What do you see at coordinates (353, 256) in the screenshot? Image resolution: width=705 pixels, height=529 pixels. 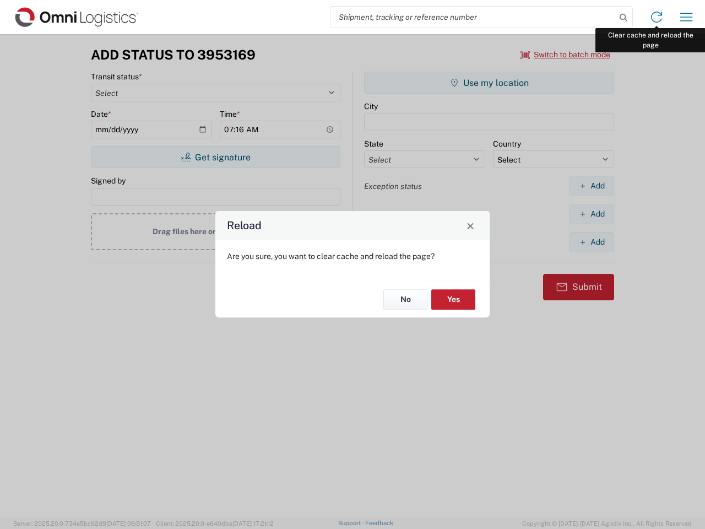 I see `p: Are you sure, you want to clear cache and reload the page?` at bounding box center [353, 256].